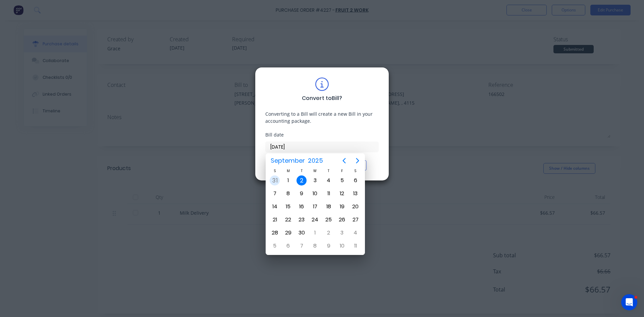  Describe the element at coordinates (288, 170) in the screenshot. I see `div: M` at that location.